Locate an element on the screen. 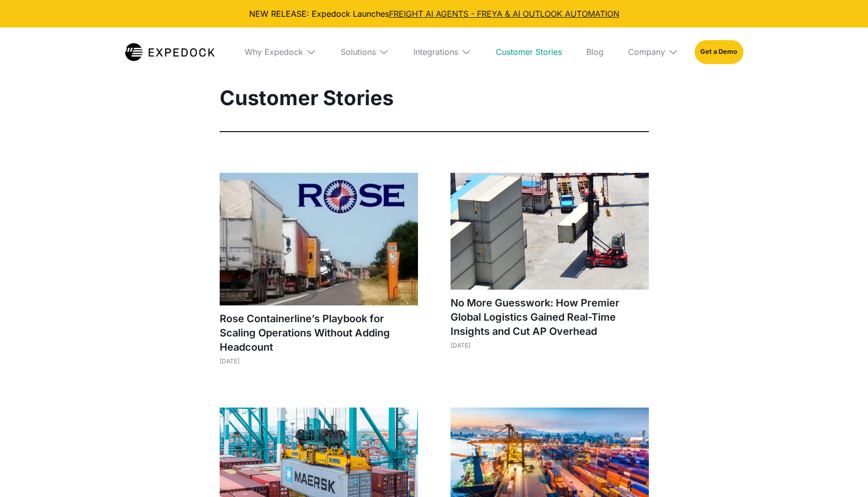 Image resolution: width=868 pixels, height=497 pixels. div: NEW RELEASE: Expedock Launches is located at coordinates (434, 14).